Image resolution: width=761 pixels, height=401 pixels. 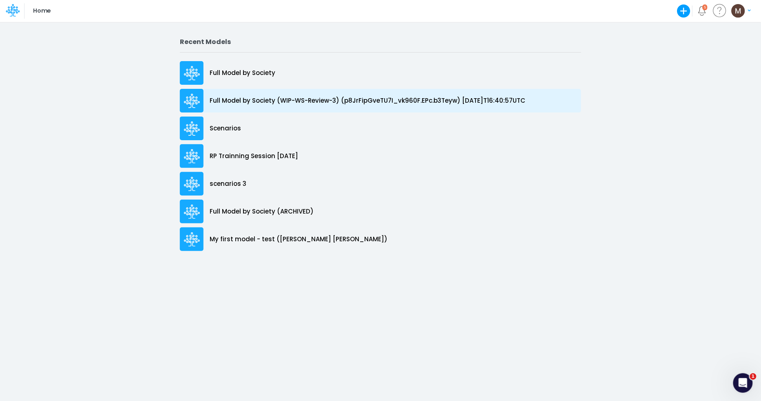 I want to click on h2: Recent Models, so click(x=381, y=42).